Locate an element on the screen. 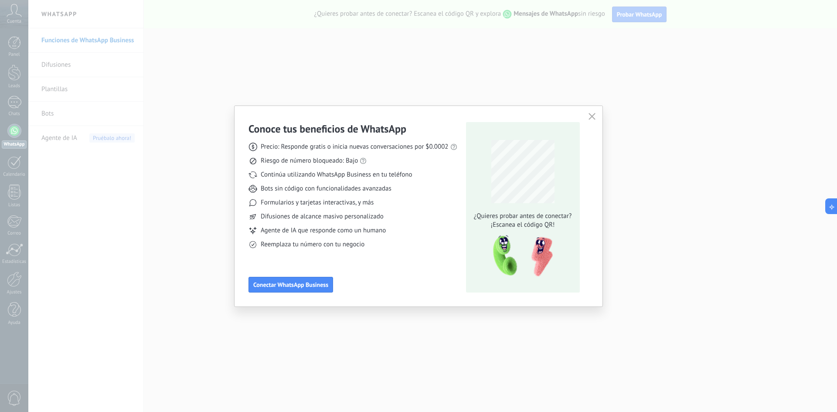 The height and width of the screenshot is (412, 837). span: Riesgo de número bloqueado: Bajo is located at coordinates (309, 161).